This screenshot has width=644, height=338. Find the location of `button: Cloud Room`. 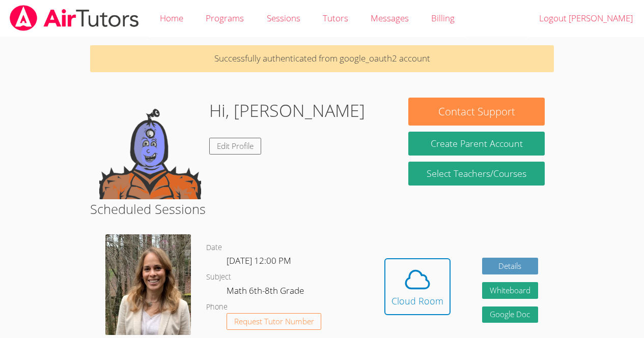

button: Cloud Room is located at coordinates (417, 287).